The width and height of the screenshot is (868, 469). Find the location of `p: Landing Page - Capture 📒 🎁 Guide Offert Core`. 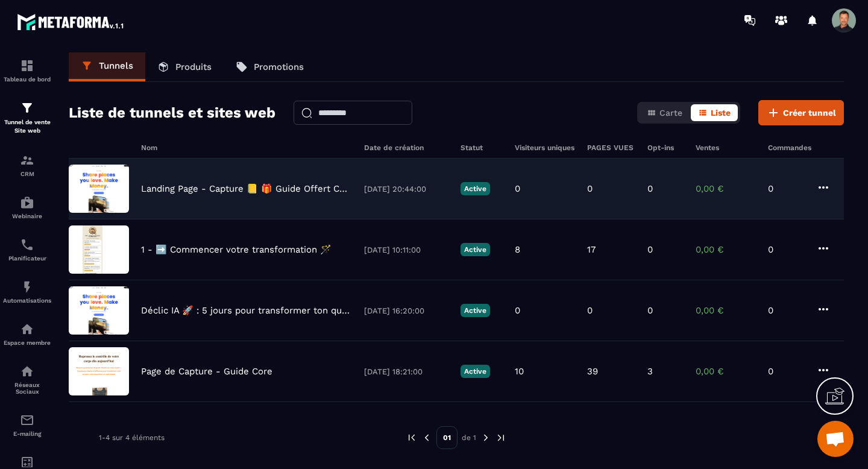

p: Landing Page - Capture 📒 🎁 Guide Offert Core is located at coordinates (247, 189).